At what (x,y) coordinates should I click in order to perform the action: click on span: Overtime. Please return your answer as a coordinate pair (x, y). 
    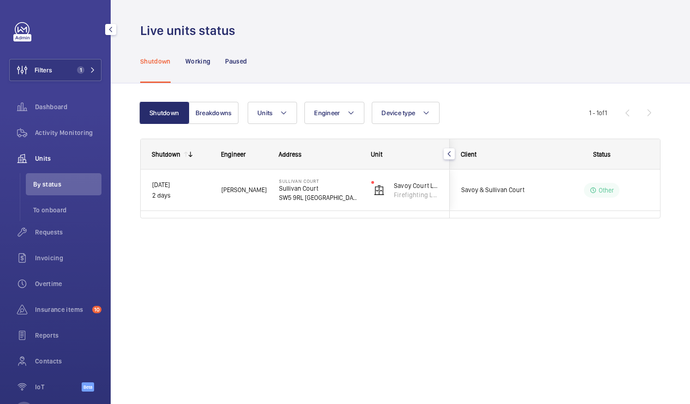
    Looking at the image, I should click on (68, 284).